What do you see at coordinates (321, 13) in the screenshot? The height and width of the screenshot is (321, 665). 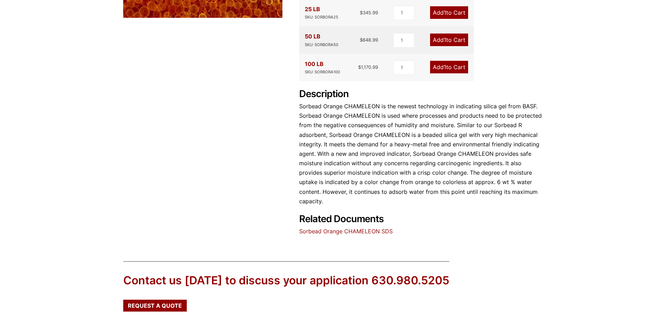 I see `div: 25 LB` at bounding box center [321, 13].